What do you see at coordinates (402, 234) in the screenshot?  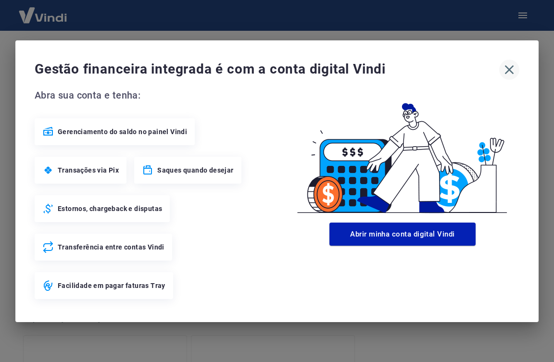 I see `button: Abrir minha conta digital Vindi` at bounding box center [402, 234].